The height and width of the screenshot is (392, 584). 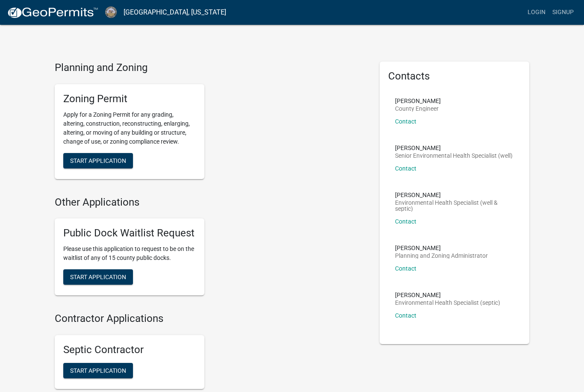 I want to click on wm-workflow-list-section: Other Applications, so click(x=211, y=249).